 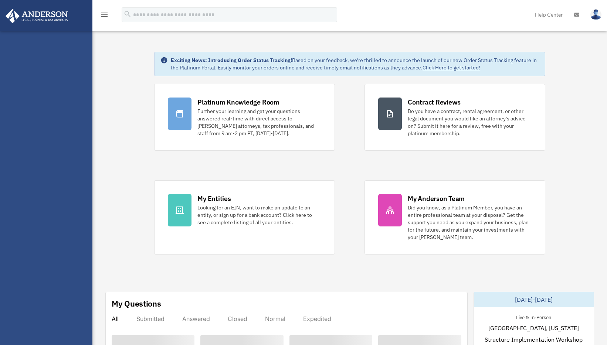 I want to click on a: Click Here to get started!, so click(x=451, y=68).